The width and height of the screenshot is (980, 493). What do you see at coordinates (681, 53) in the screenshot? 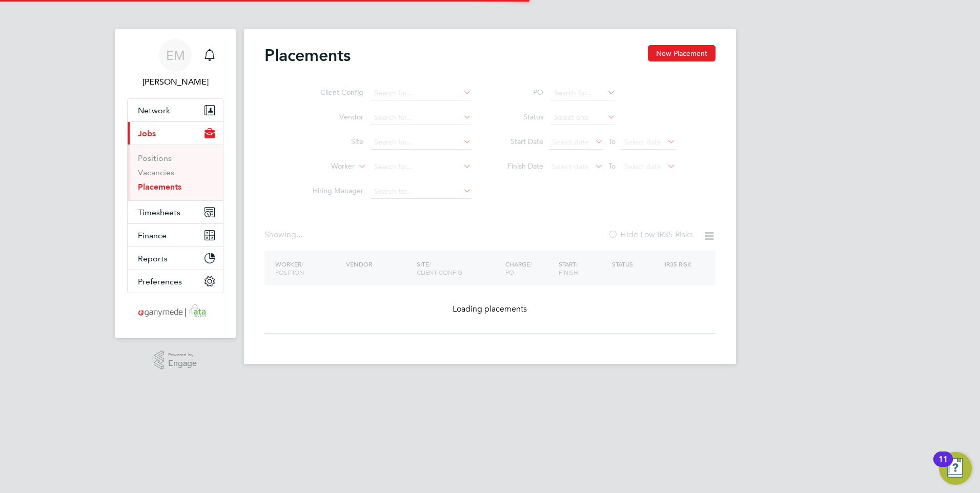
I see `button: New Placement` at bounding box center [681, 53].